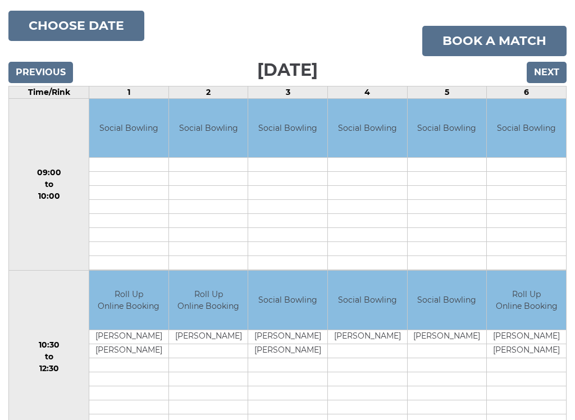  Describe the element at coordinates (527, 92) in the screenshot. I see `td: 6` at that location.